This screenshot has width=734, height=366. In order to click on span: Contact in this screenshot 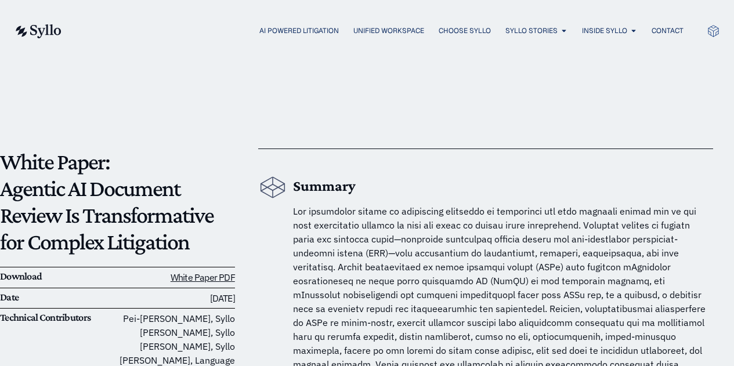, I will do `click(668, 31)`.